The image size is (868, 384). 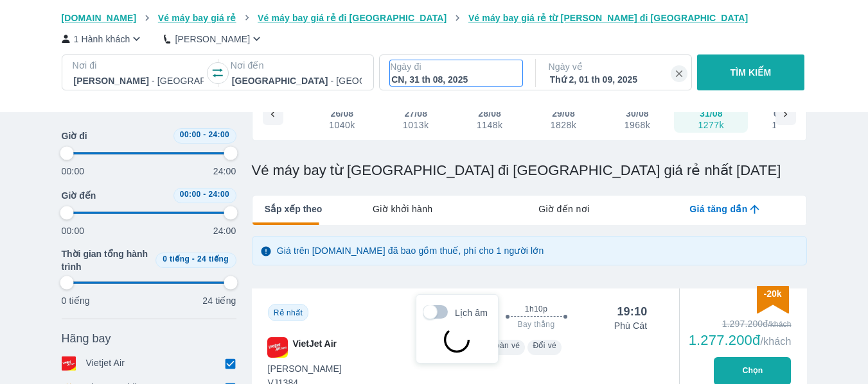 I want to click on div: Thứ 2, 01 th 09, 2025, so click(x=615, y=80).